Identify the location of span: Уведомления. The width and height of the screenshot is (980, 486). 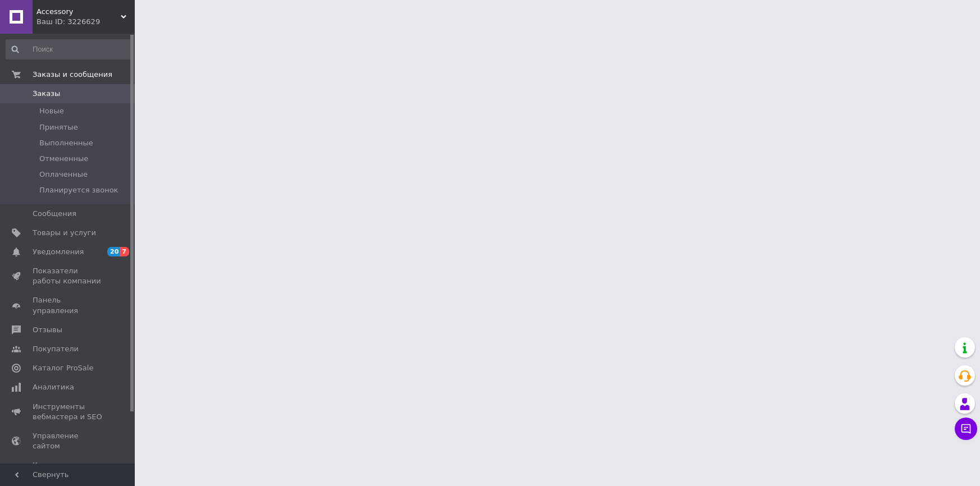
(58, 252).